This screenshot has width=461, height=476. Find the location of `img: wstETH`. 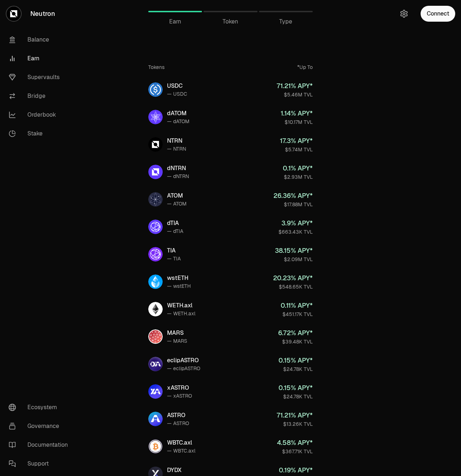

img: wstETH is located at coordinates (156, 282).